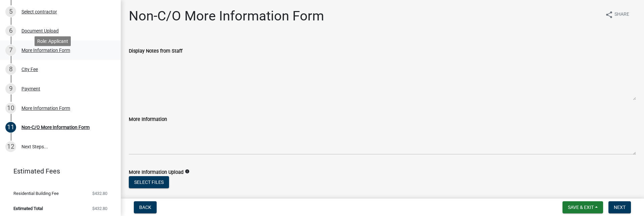  I want to click on div: Select contractor, so click(39, 12).